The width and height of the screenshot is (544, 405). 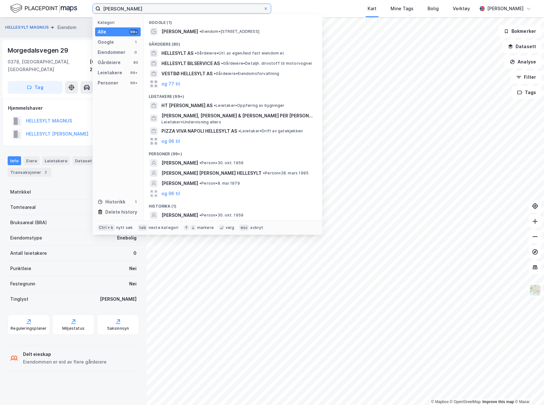 I want to click on a: Mapbox, so click(x=440, y=402).